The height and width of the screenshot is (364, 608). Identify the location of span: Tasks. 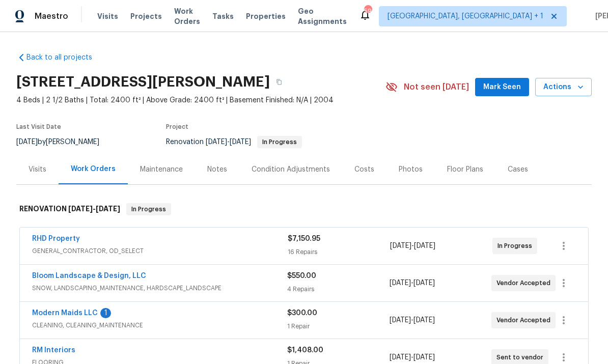
(223, 17).